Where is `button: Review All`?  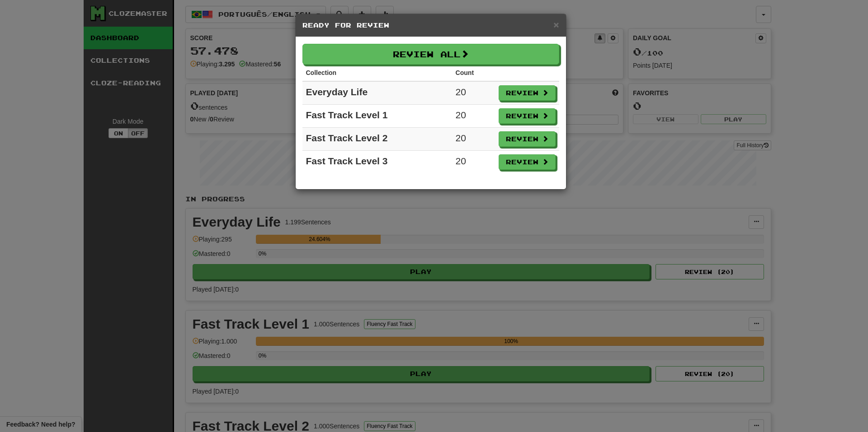
button: Review All is located at coordinates (430, 54).